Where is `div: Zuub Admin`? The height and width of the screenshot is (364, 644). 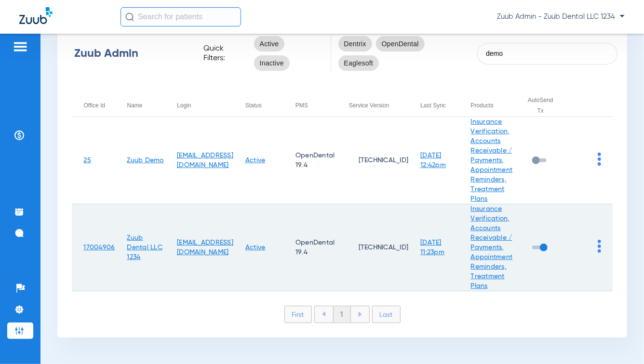
div: Zuub Admin is located at coordinates (130, 54).